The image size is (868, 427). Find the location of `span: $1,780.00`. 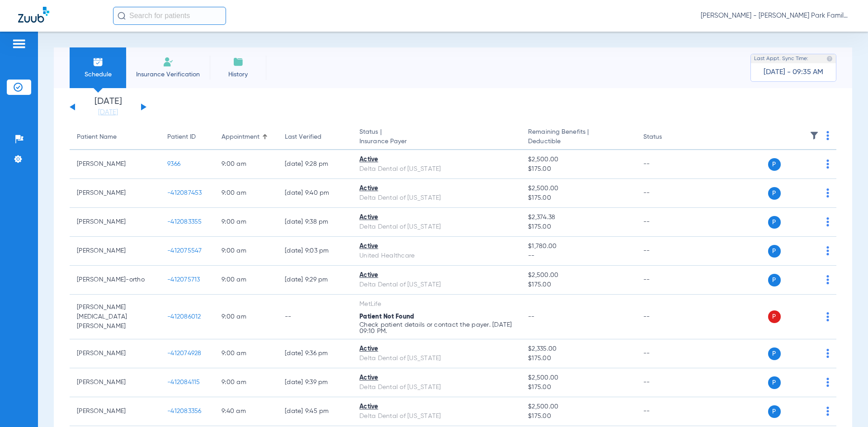

span: $1,780.00 is located at coordinates (578, 246).